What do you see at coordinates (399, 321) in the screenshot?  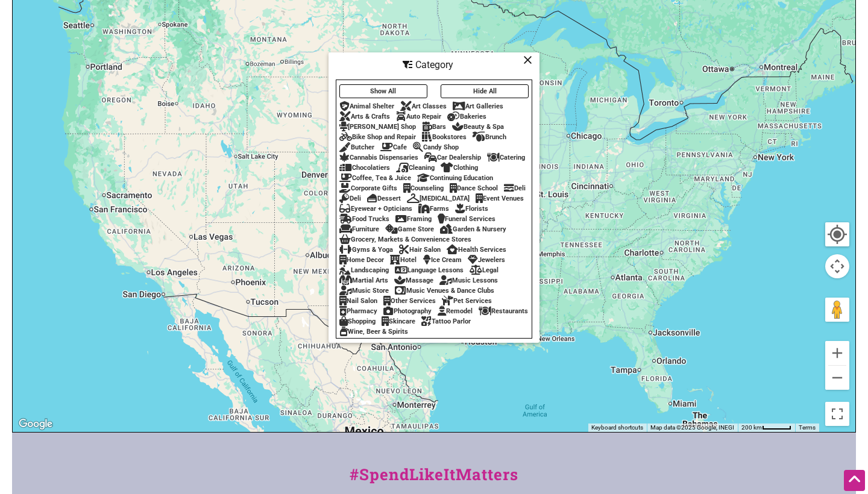 I see `div: Skincare` at bounding box center [399, 321].